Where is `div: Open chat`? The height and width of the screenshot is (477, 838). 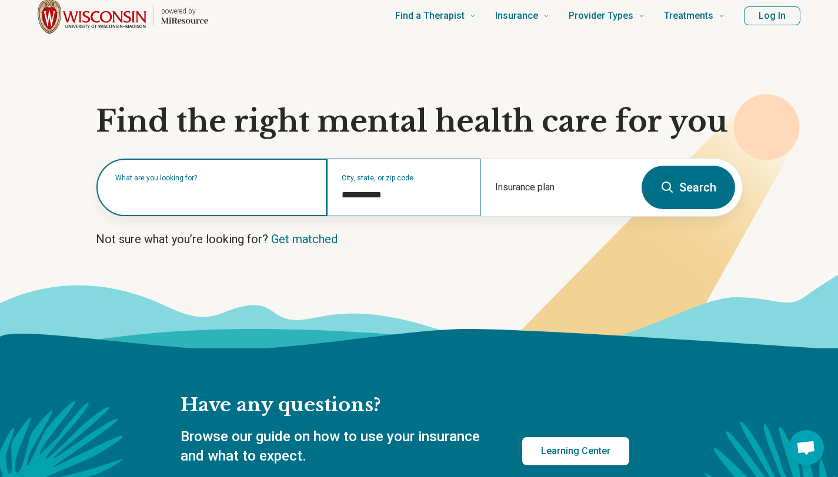
div: Open chat is located at coordinates (806, 448).